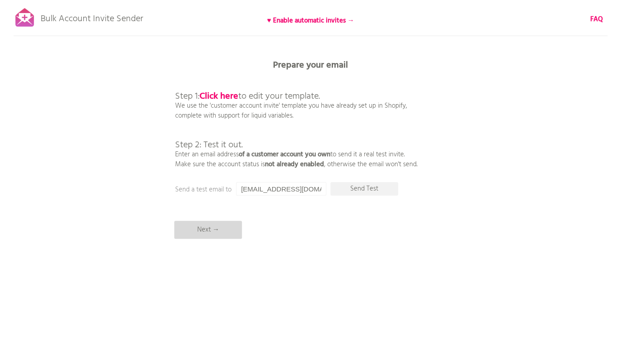 The height and width of the screenshot is (355, 621). What do you see at coordinates (294, 165) in the screenshot?
I see `b: not already enabled` at bounding box center [294, 165].